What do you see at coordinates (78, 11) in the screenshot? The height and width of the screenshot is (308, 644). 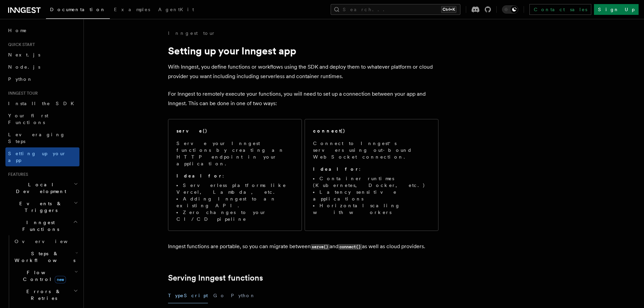 I see `a: Documentation` at bounding box center [78, 11].